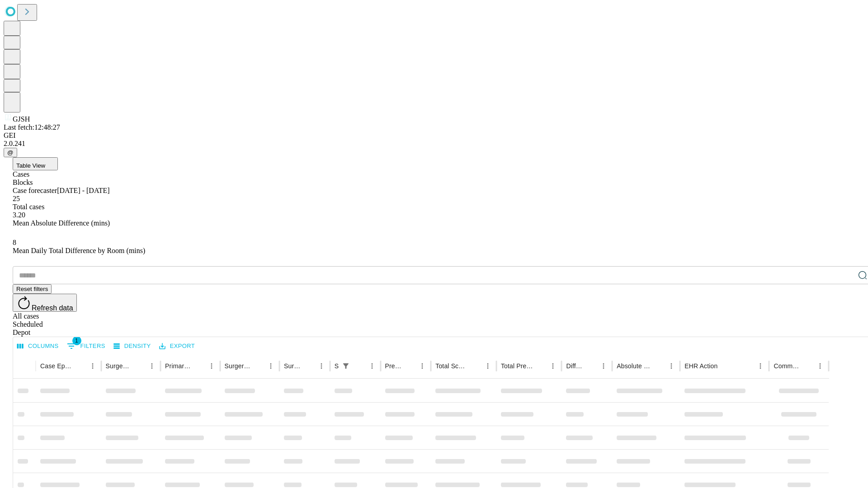  Describe the element at coordinates (701, 366) in the screenshot. I see `div: EHR Action` at that location.